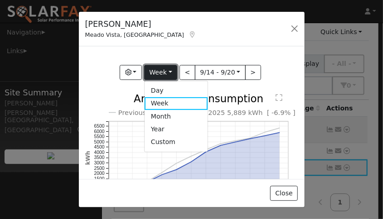 Image resolution: width=383 pixels, height=219 pixels. Describe the element at coordinates (99, 147) in the screenshot. I see `text: 4500` at that location.